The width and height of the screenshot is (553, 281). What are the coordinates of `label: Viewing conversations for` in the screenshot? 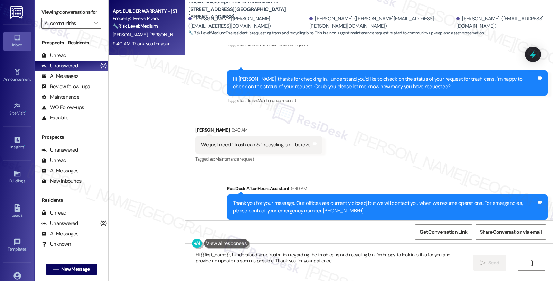 It's located at (71, 12).